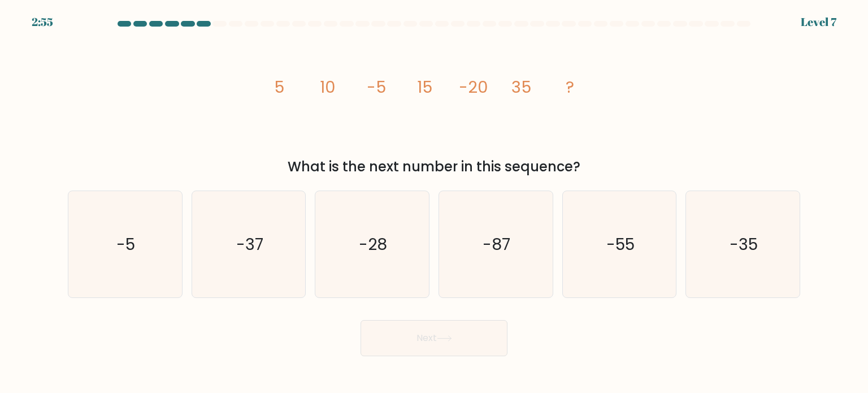  I want to click on button: Next, so click(434, 338).